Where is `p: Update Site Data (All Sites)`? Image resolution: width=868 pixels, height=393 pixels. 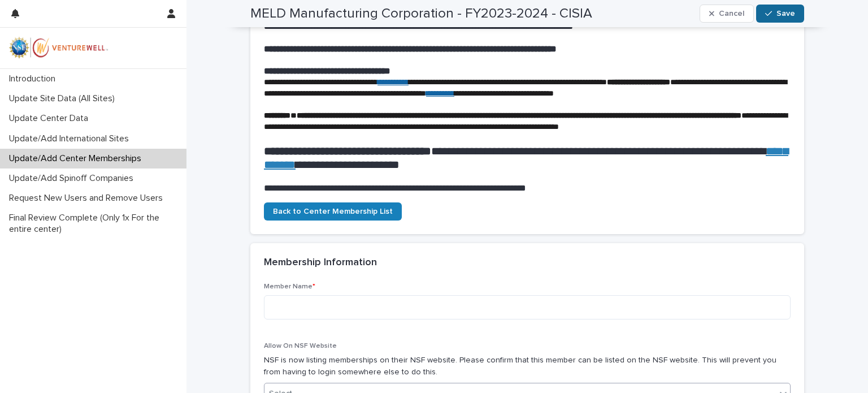
p: Update Site Data (All Sites) is located at coordinates (64, 98).